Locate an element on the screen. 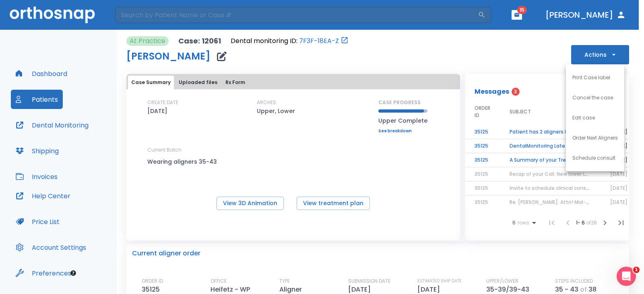  p: Order Next Aligners is located at coordinates (595, 138).